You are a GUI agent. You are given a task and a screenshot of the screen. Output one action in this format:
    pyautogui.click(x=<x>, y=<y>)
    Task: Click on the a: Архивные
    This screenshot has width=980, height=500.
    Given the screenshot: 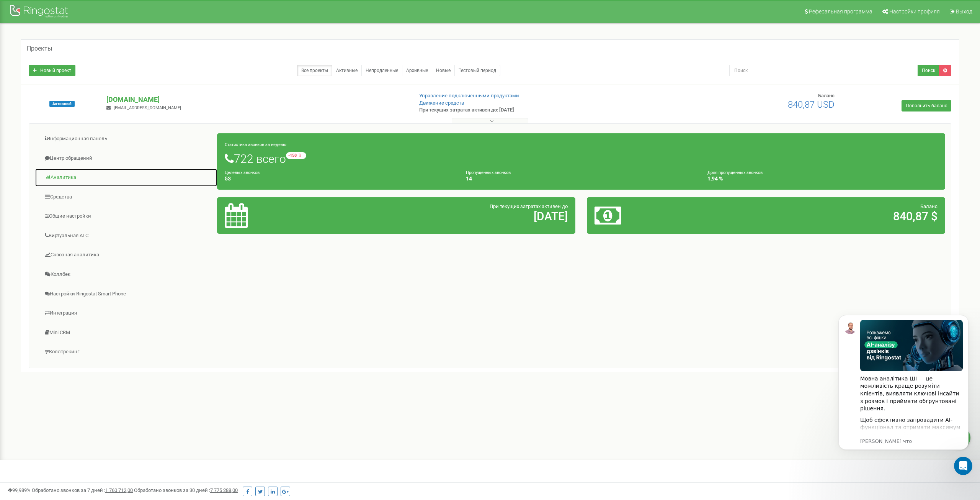 What is the action you would take?
    pyautogui.click(x=417, y=70)
    